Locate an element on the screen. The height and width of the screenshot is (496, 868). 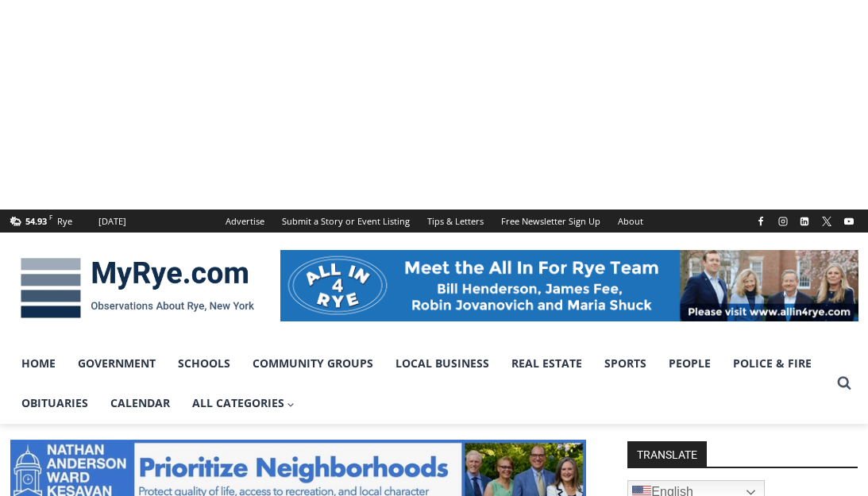
a: Home is located at coordinates (38, 364).